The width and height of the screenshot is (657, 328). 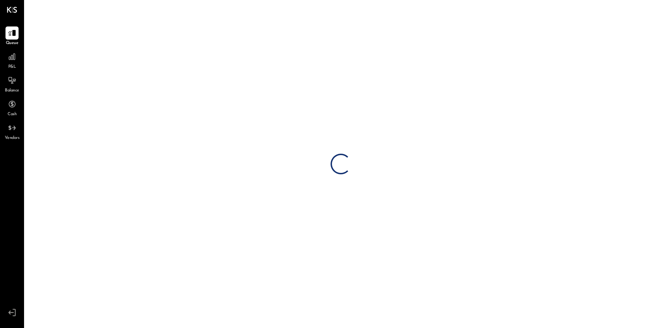 What do you see at coordinates (12, 36) in the screenshot?
I see `a: Queue` at bounding box center [12, 36].